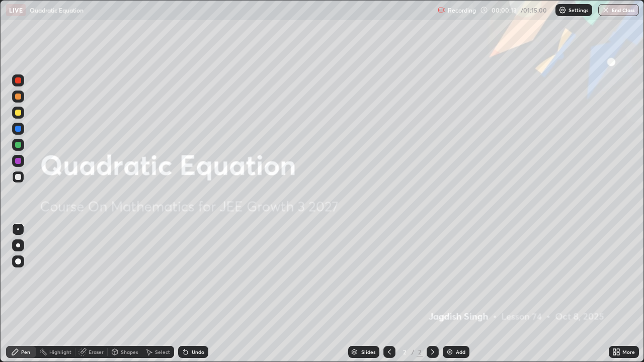 This screenshot has height=362, width=644. I want to click on img: class-settings-icons, so click(563, 10).